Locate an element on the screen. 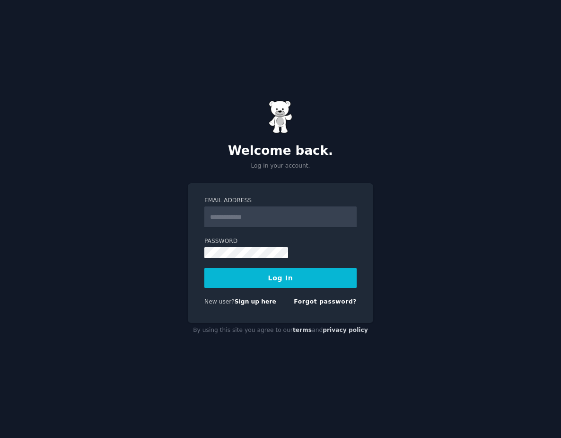 The image size is (561, 438). img: Gummy Bear is located at coordinates (281, 117).